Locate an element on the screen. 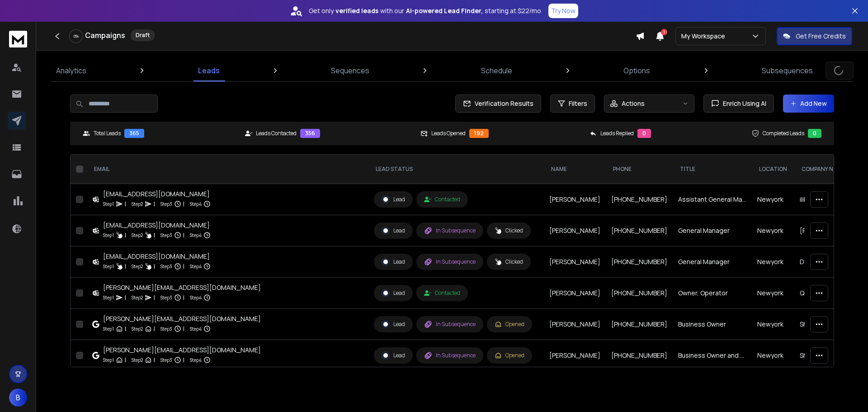 The height and width of the screenshot is (412, 868). th: title is located at coordinates (712, 169).